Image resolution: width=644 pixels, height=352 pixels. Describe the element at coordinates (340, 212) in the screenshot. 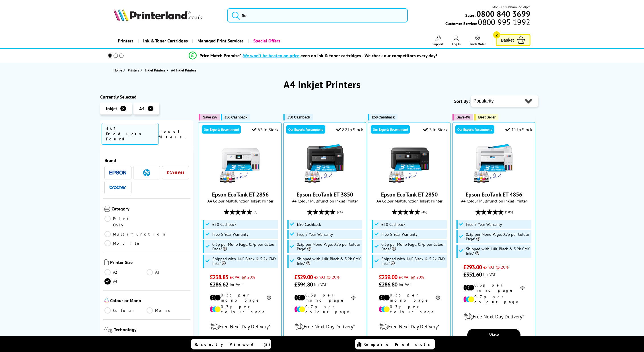

I see `span: (24)` at that location.